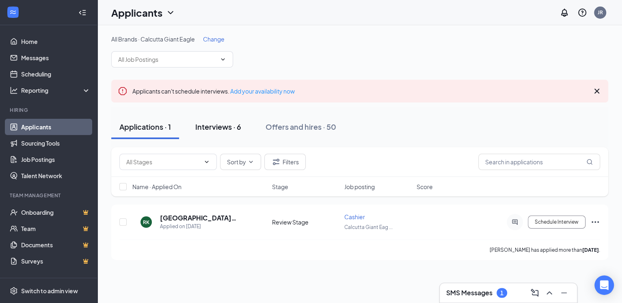 The width and height of the screenshot is (622, 303). What do you see at coordinates (600, 12) in the screenshot?
I see `div: JR` at bounding box center [600, 12].